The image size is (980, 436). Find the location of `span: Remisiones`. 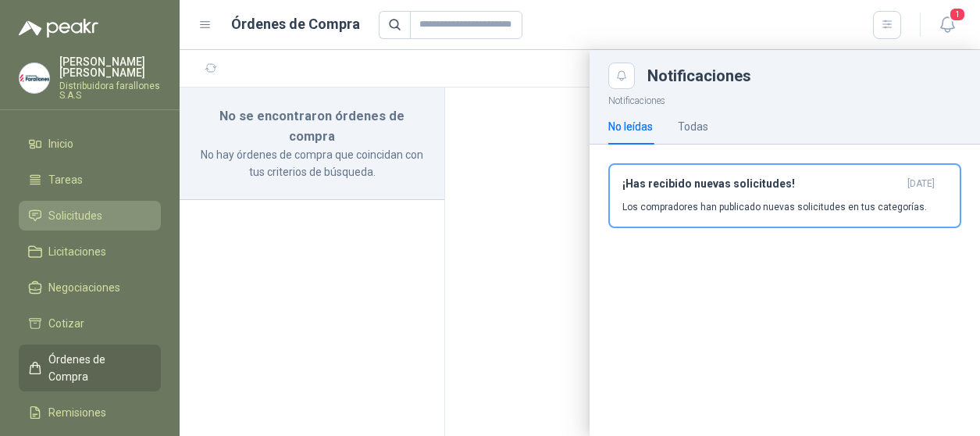

span: Remisiones is located at coordinates (77, 413).